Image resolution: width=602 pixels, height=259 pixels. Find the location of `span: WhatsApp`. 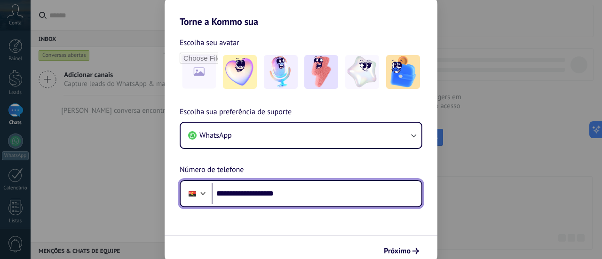

span: WhatsApp is located at coordinates (215, 135).